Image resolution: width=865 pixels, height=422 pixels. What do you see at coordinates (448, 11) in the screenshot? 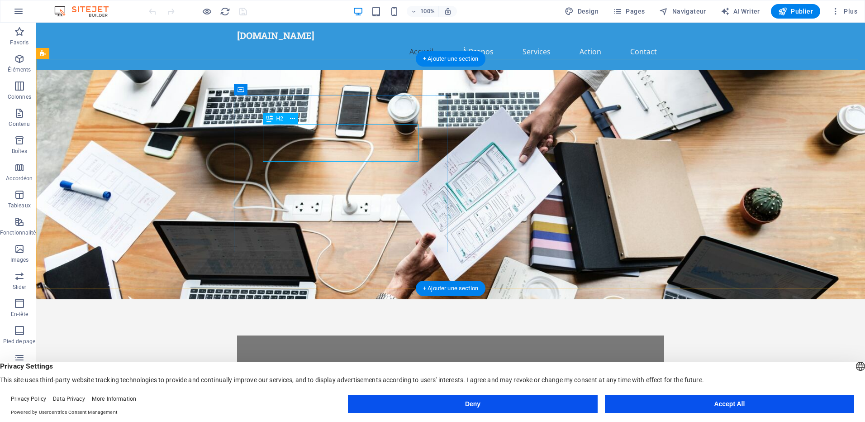
I see `i: Lors du redimensionnement, ajuster automatiquement le niveau de zoom en fonction de l'appareil sé...` at bounding box center [448, 11].